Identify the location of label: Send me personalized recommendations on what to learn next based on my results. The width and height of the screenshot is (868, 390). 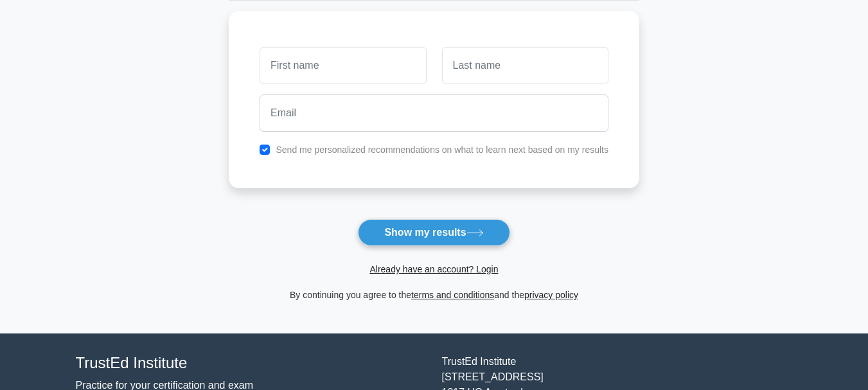
(442, 150).